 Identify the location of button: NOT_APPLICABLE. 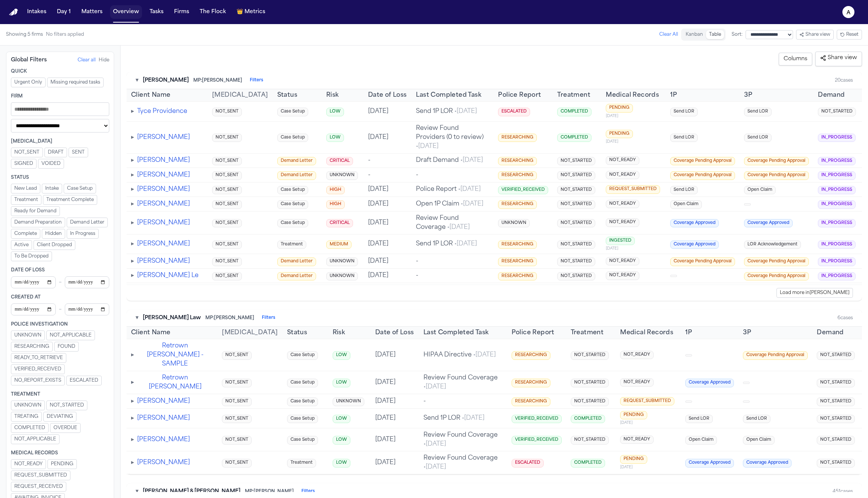
(35, 439).